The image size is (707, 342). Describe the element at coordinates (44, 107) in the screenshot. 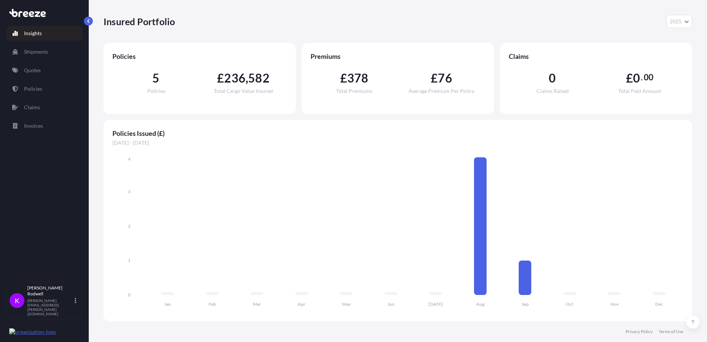

I see `a: Claims` at that location.